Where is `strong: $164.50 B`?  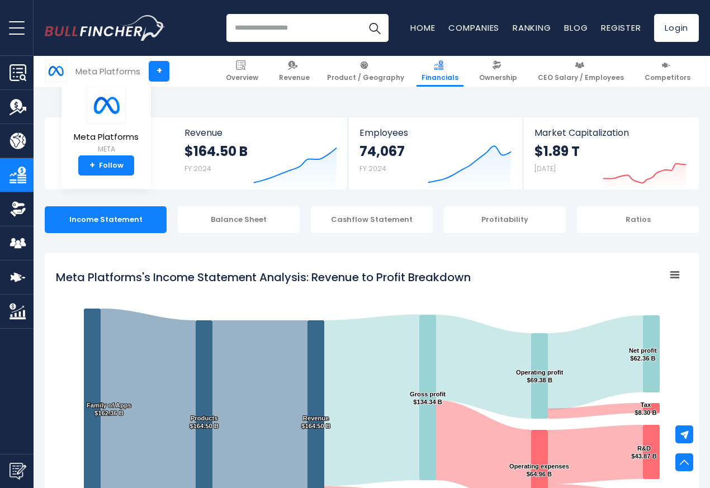 strong: $164.50 B is located at coordinates (216, 151).